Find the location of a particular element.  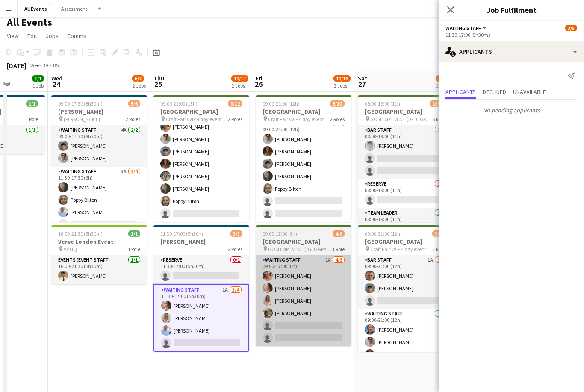

app-card-role: Team Leader1/108:00-19:00 (11h) is located at coordinates (406, 222).